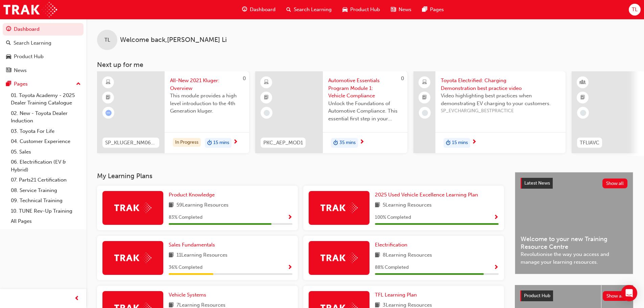  What do you see at coordinates (537, 183) in the screenshot?
I see `span: Latest News` at bounding box center [537, 183].